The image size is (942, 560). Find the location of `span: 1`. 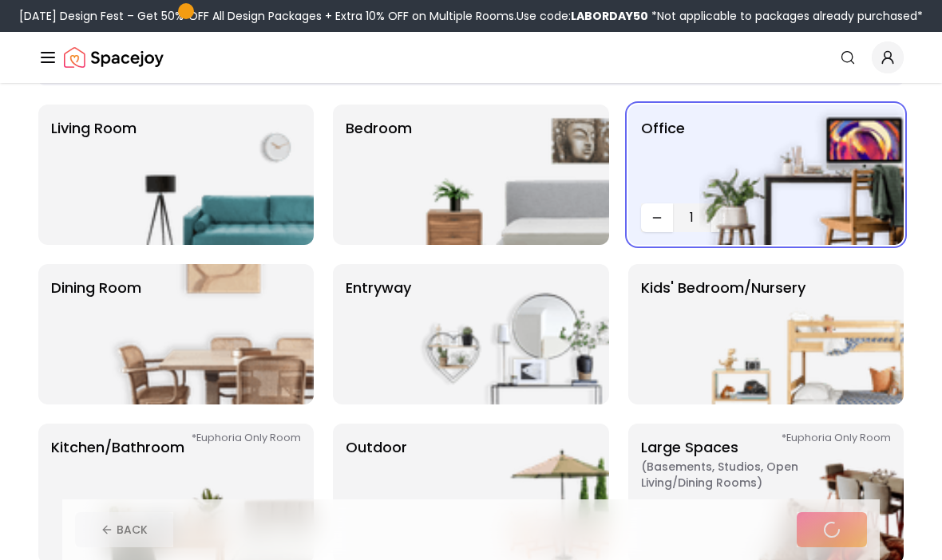

span: 1 is located at coordinates (692, 218).